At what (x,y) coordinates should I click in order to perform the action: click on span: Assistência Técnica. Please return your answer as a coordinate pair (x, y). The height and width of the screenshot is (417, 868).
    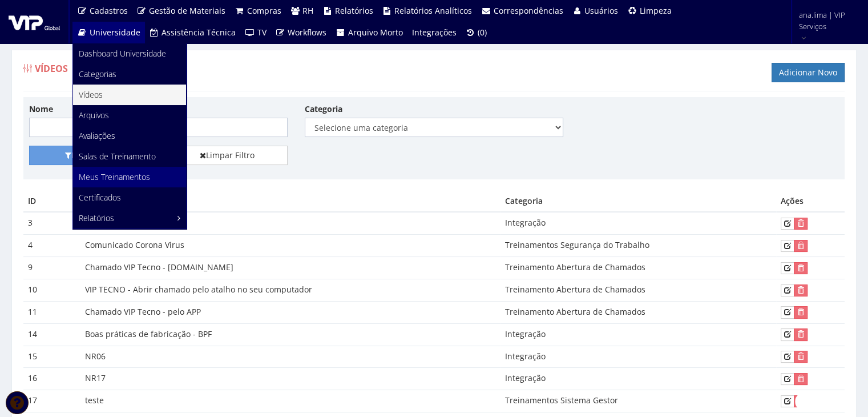
    Looking at the image, I should click on (199, 32).